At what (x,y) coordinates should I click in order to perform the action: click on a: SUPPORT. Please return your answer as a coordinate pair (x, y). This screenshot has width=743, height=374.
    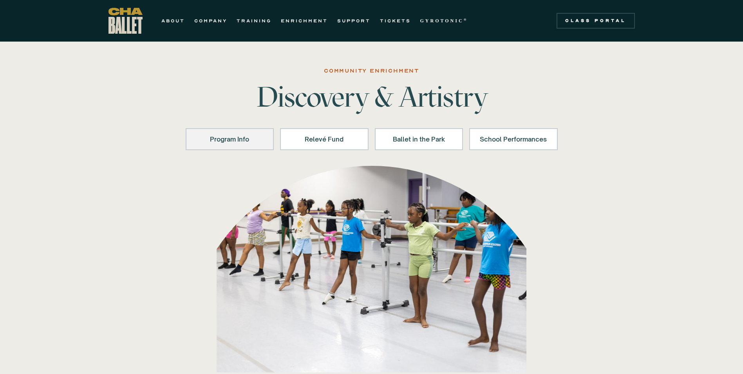
    Looking at the image, I should click on (354, 21).